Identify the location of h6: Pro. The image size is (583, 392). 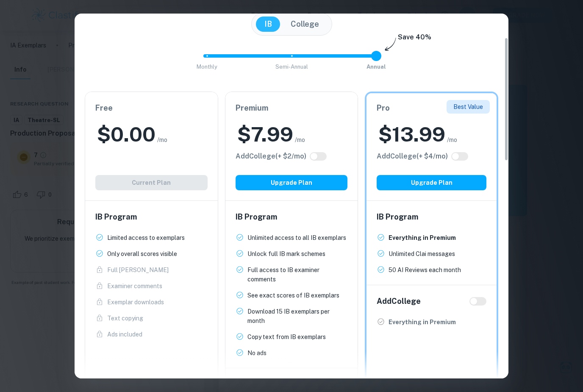
(431, 108).